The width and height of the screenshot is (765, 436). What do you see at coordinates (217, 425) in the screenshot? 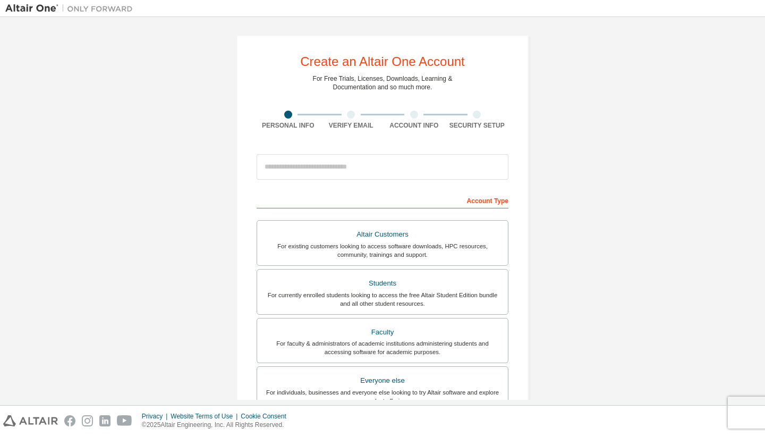
I see `p: © 2025 Altair Engineering, Inc. All Rights Reserved.` at bounding box center [217, 425].